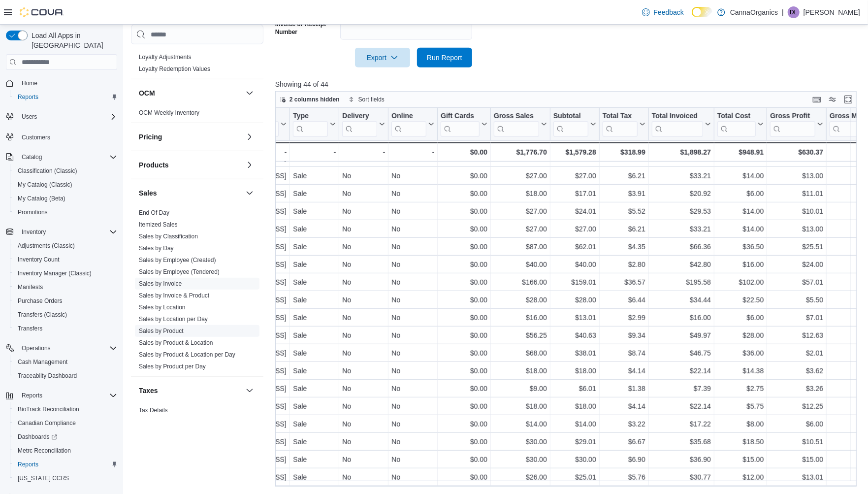 This screenshot has width=868, height=494. What do you see at coordinates (41, 199) in the screenshot?
I see `a: My Catalog (Beta)` at bounding box center [41, 199].